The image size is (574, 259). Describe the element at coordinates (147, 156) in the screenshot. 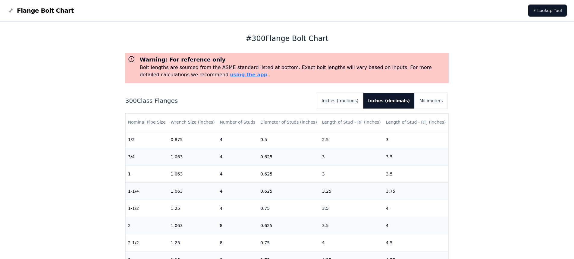

I see `td: 3/4` at that location.